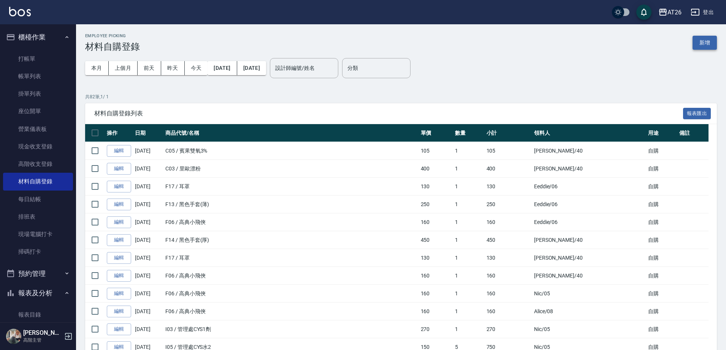 This screenshot has height=350, width=726. What do you see at coordinates (38, 274) in the screenshot?
I see `button: 預約管理` at bounding box center [38, 274].